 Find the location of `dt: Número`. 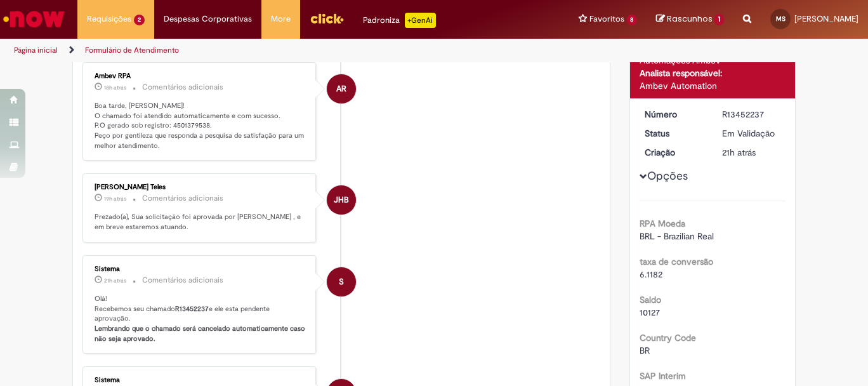

dt: Número is located at coordinates (674, 114).